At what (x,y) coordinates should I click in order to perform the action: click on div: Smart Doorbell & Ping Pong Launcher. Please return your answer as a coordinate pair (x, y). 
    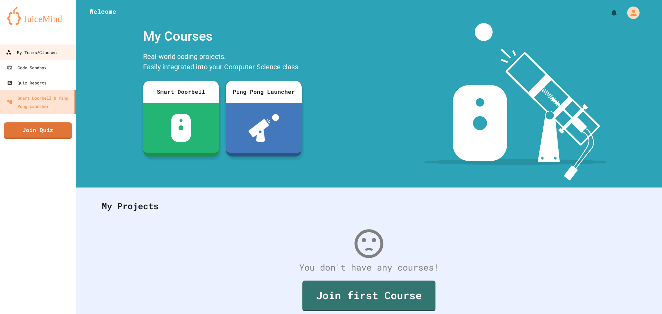
    Looking at the image, I should click on (39, 102).